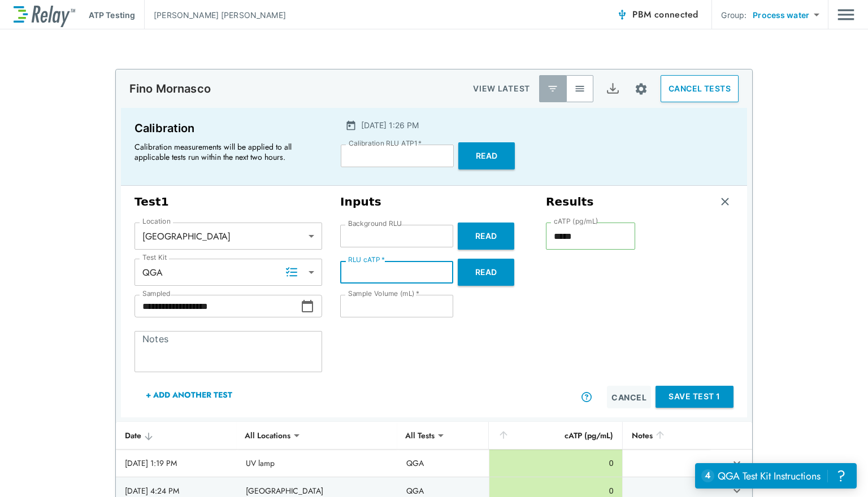 Image resolution: width=868 pixels, height=497 pixels. What do you see at coordinates (641, 88) in the screenshot?
I see `img: Settings Icon` at bounding box center [641, 88].